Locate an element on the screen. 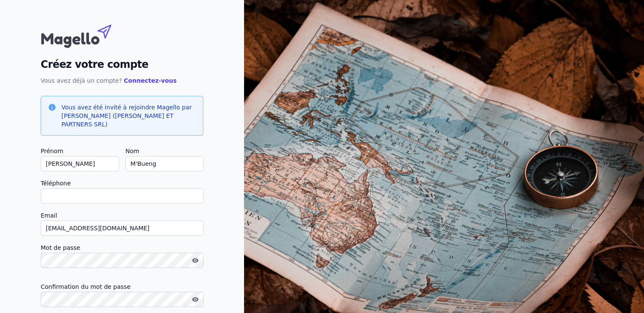 This screenshot has height=313, width=644. img: Magello is located at coordinates (85, 35).